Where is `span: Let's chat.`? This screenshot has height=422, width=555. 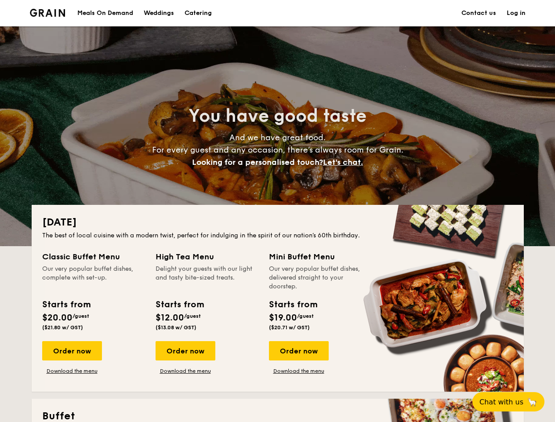
span: Let's chat. is located at coordinates (343, 162).